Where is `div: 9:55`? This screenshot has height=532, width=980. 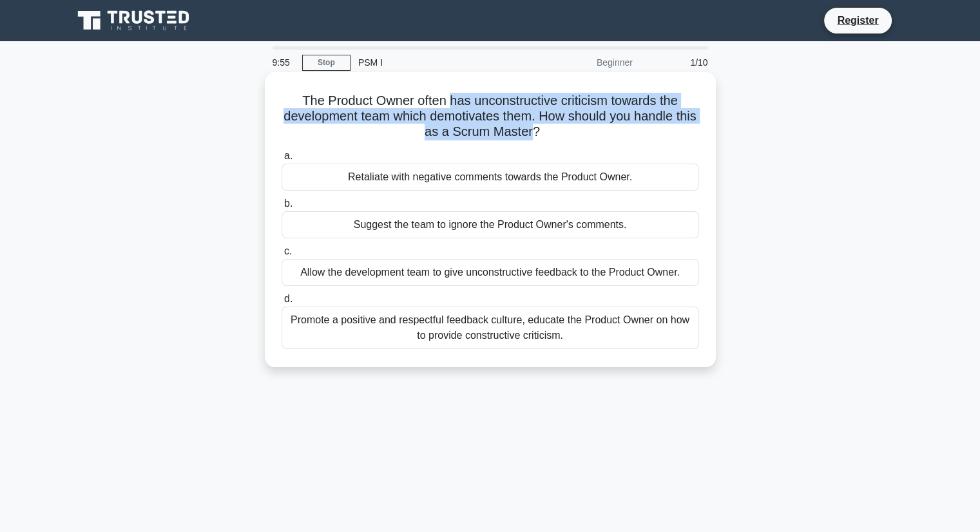 div: 9:55 is located at coordinates (284, 63).